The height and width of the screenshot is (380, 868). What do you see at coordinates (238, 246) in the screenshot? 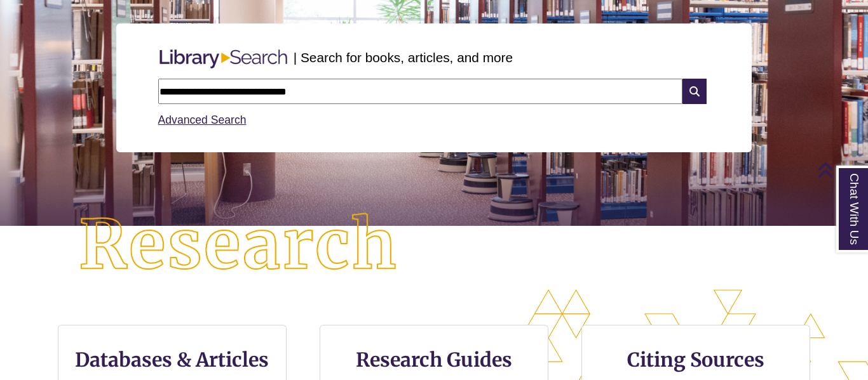
I see `img: Research` at bounding box center [238, 246].